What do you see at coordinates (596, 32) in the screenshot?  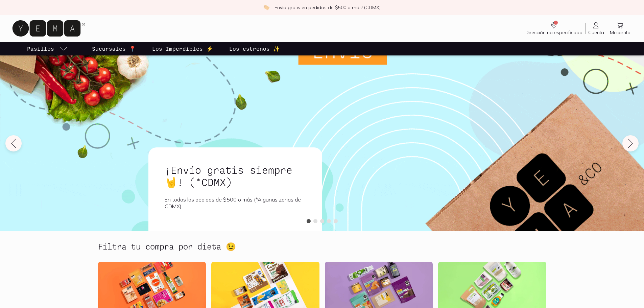 I see `span: Cuenta` at bounding box center [596, 32].